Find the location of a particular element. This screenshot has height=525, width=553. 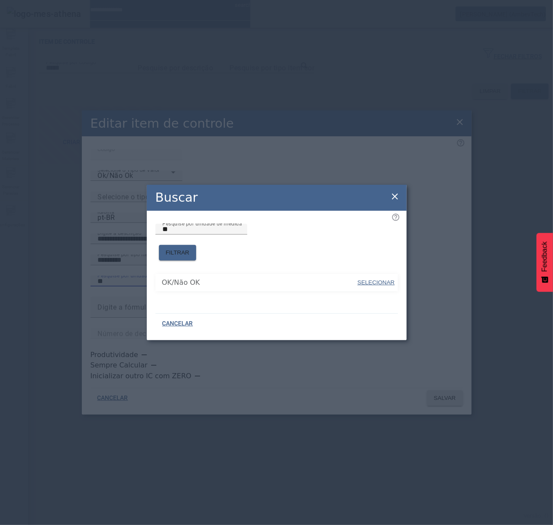

span: OK/Não OK is located at coordinates (259, 283).